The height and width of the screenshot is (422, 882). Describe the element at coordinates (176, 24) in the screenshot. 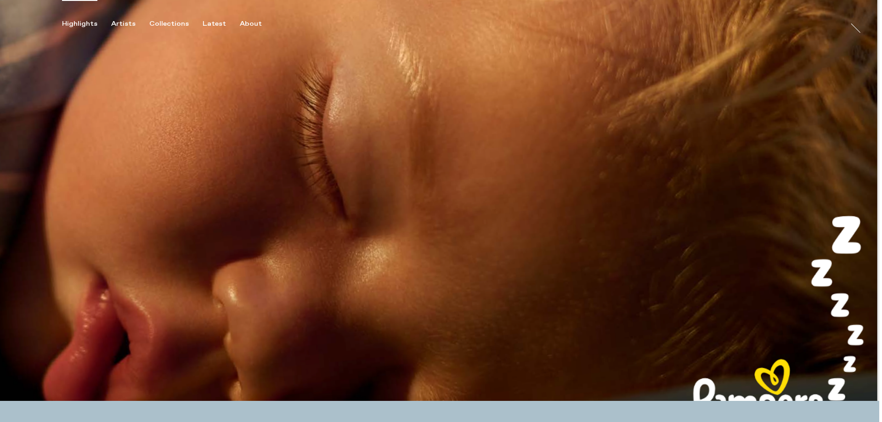

I see `button: Collections` at that location.